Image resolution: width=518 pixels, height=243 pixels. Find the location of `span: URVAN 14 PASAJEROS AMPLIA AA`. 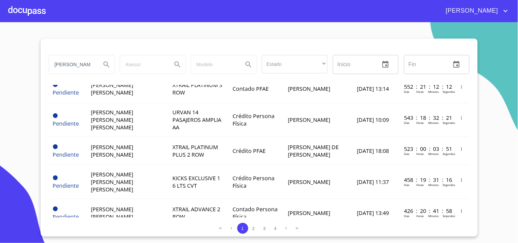

span: URVAN 14 PASAJEROS AMPLIA AA is located at coordinates (197, 120).